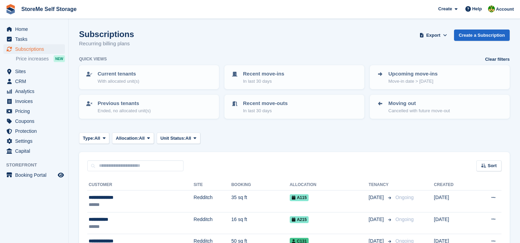 Image resolution: width=520 pixels, height=243 pixels. I want to click on p: Recurring billing plans, so click(106, 44).